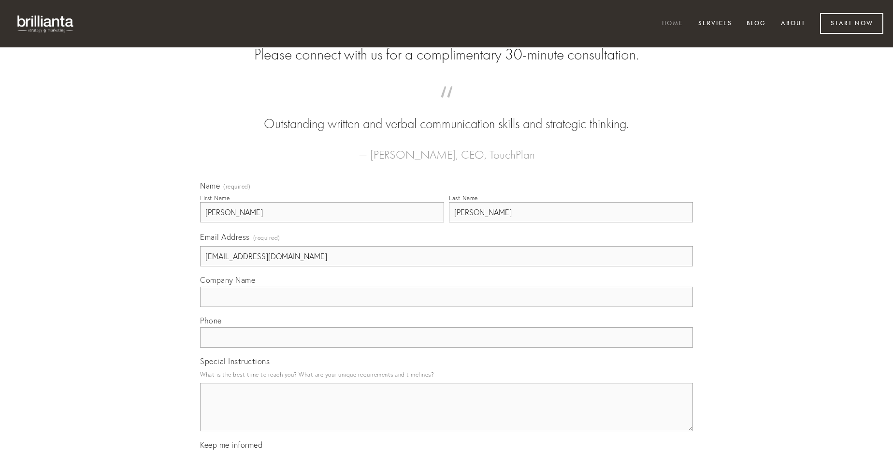 Image resolution: width=893 pixels, height=454 pixels. I want to click on h2: Please connect with us for a complimentary 30-minute consultation., so click(446, 55).